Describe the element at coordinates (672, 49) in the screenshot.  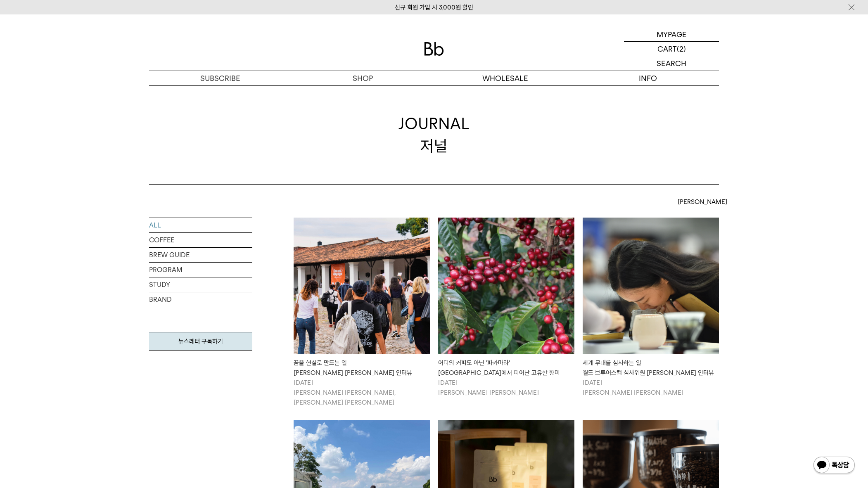
I see `a: CART (2)` at that location.